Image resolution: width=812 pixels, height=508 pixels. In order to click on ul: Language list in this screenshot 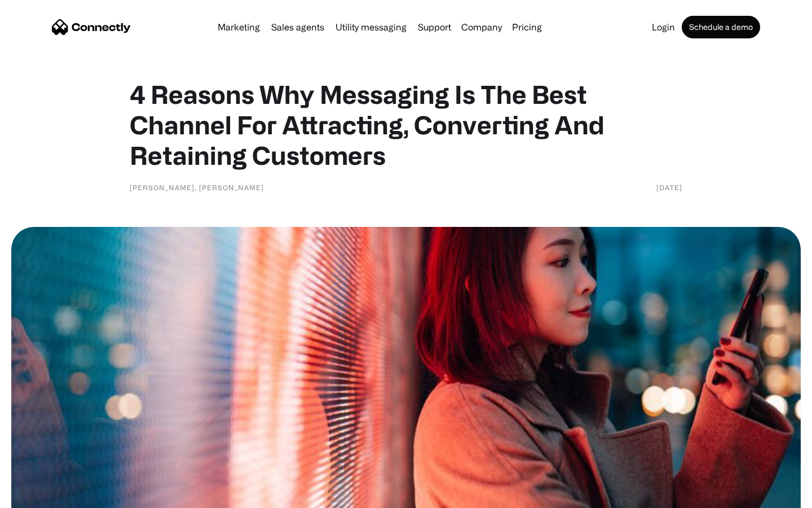, I will do `click(45, 496)`.